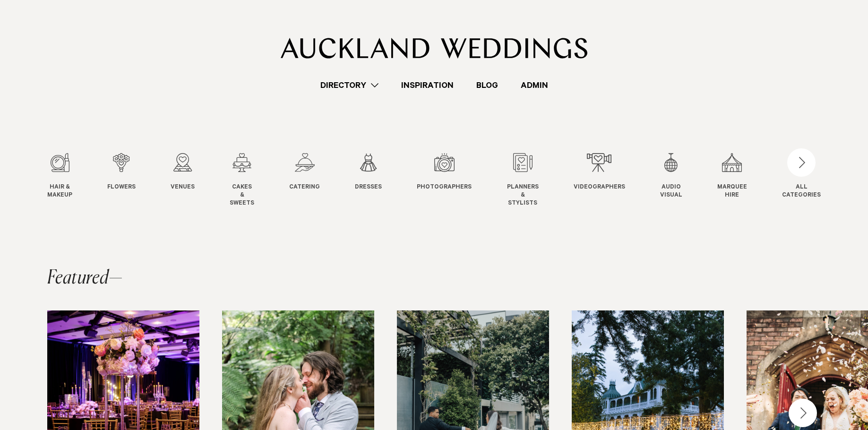 This screenshot has width=868, height=430. What do you see at coordinates (523, 196) in the screenshot?
I see `span: Planners & Stylists` at bounding box center [523, 196].